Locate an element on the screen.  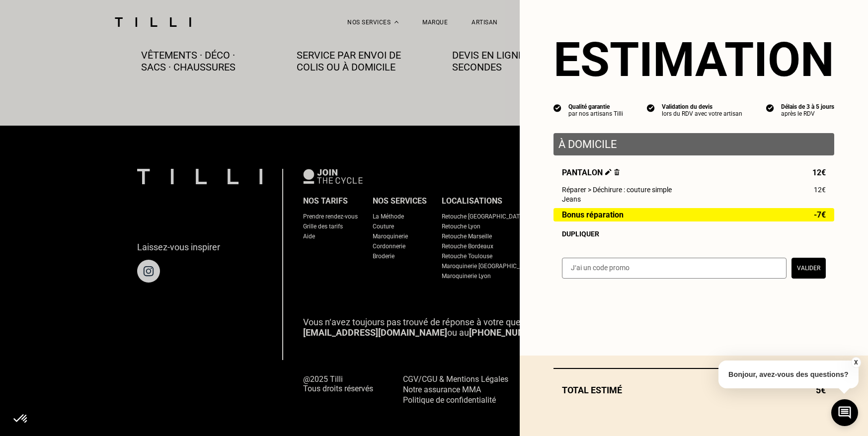
span: Réparer > Déchirure : couture simple is located at coordinates (617, 190).